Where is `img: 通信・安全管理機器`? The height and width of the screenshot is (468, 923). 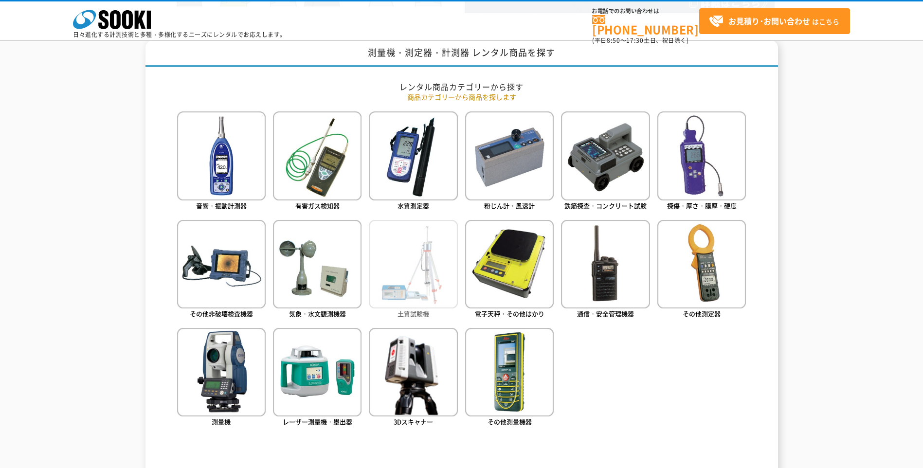
img: 通信・安全管理機器 is located at coordinates (606, 264).